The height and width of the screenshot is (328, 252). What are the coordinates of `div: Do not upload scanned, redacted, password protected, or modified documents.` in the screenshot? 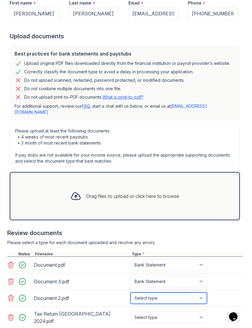 It's located at (104, 80).